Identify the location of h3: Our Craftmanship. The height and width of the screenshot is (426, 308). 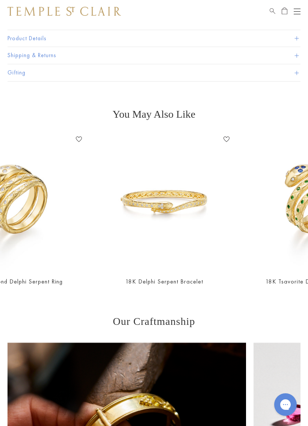
(154, 321).